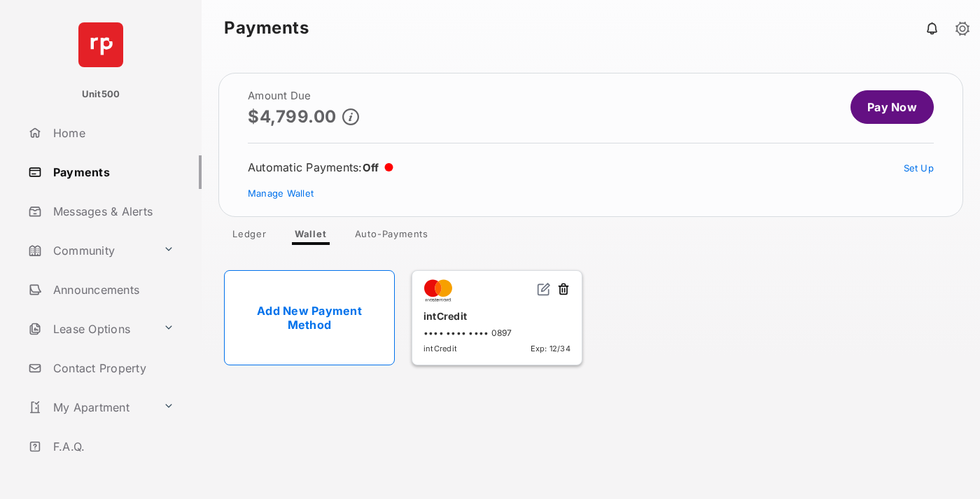 The width and height of the screenshot is (980, 499). I want to click on strong: Payments, so click(266, 28).